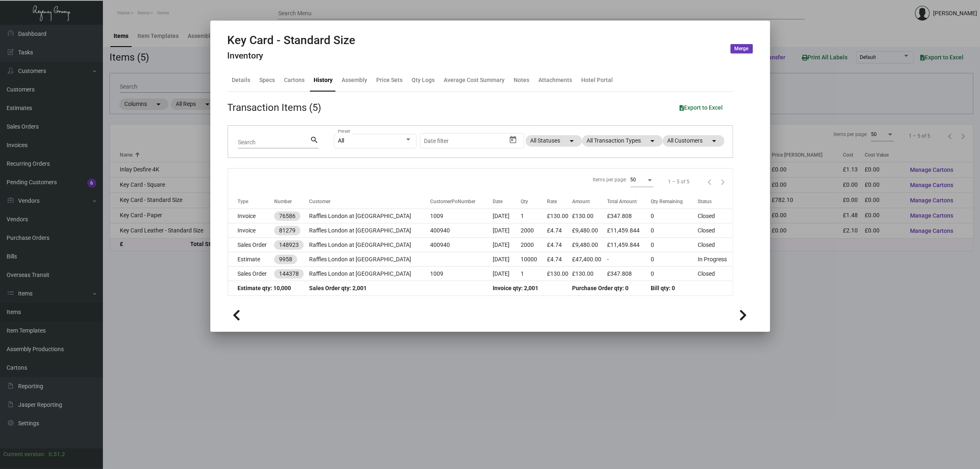  Describe the element at coordinates (513, 140) in the screenshot. I see `button: Open calendar` at that location.